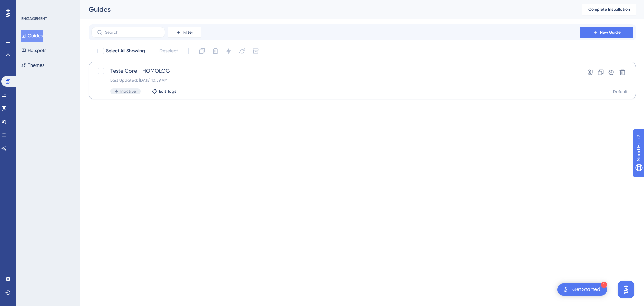  What do you see at coordinates (609, 10) in the screenshot?
I see `span: Complete Installation` at bounding box center [609, 10].